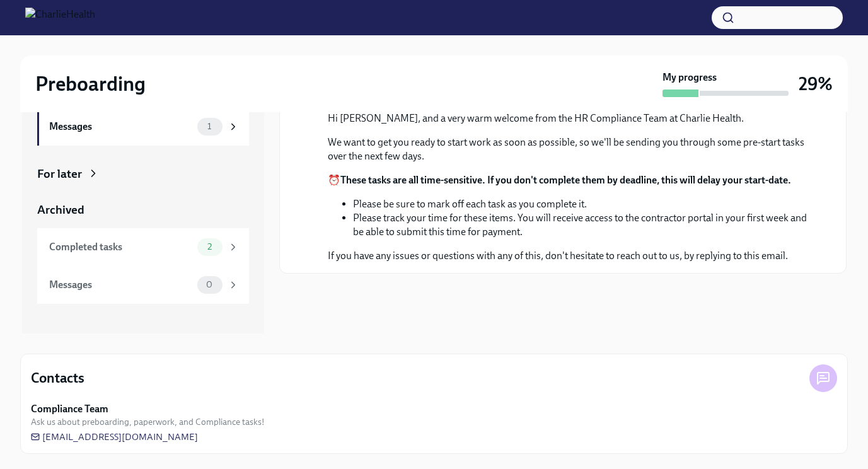 Image resolution: width=868 pixels, height=469 pixels. Describe the element at coordinates (90, 84) in the screenshot. I see `h2: Preboarding` at that location.